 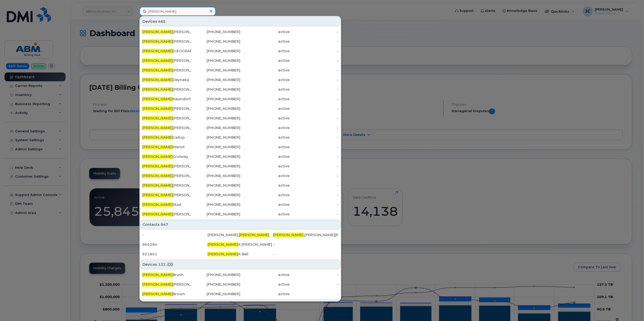 What do you see at coordinates (167, 99) in the screenshot?
I see `div: Naundorf` at bounding box center [167, 99].